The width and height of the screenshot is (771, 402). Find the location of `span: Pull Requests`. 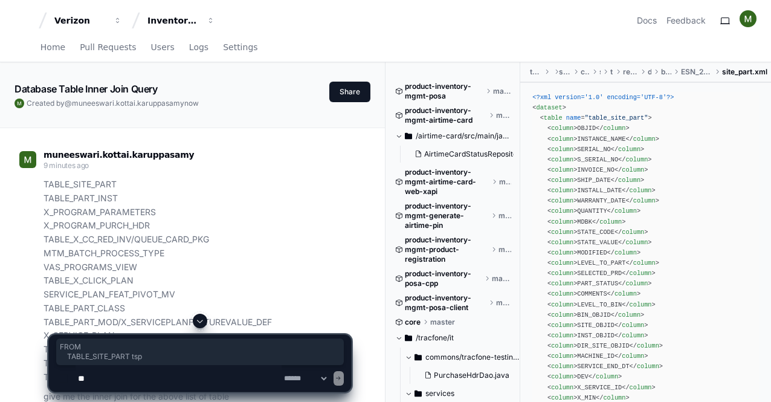

span: Pull Requests is located at coordinates (108, 47).